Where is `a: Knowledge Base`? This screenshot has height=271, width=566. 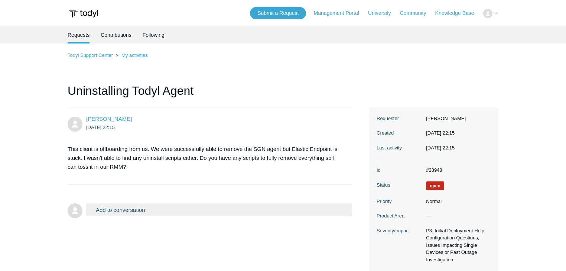 a: Knowledge Base is located at coordinates (458, 13).